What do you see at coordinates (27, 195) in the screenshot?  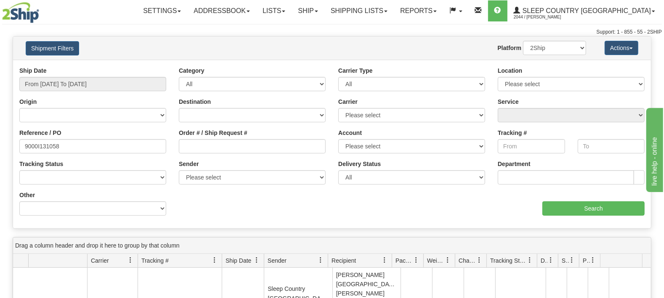 I see `label: Other` at bounding box center [27, 195].